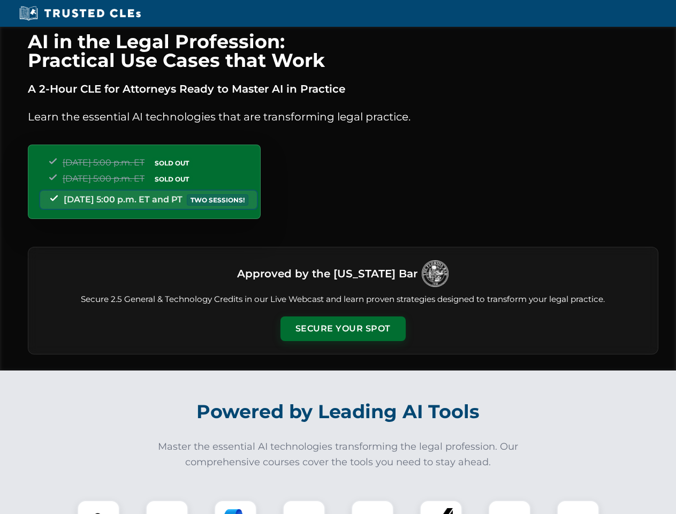  I want to click on p: Learn the essential AI technologies that are transforming legal practice., so click(343, 117).